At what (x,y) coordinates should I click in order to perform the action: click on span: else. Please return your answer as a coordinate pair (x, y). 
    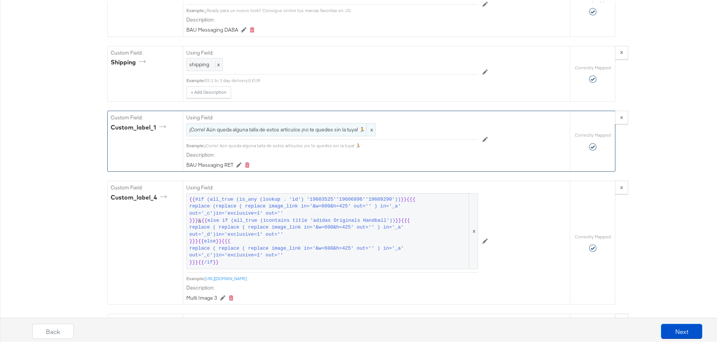
    Looking at the image, I should click on (210, 240).